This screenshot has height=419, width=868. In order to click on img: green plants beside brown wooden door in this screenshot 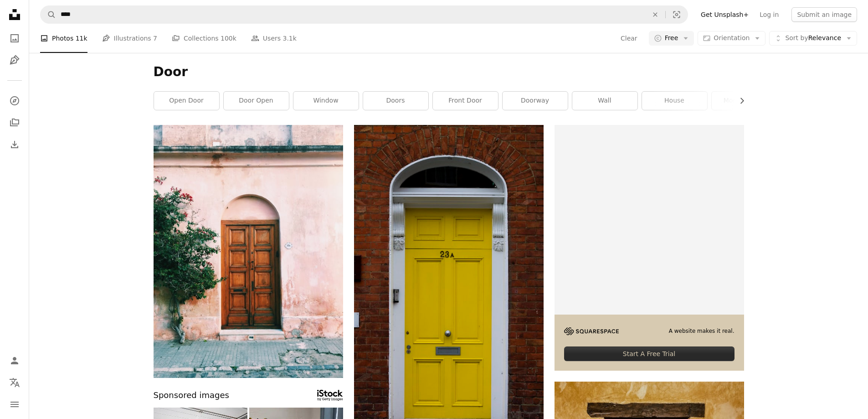, I will do `click(248, 251)`.